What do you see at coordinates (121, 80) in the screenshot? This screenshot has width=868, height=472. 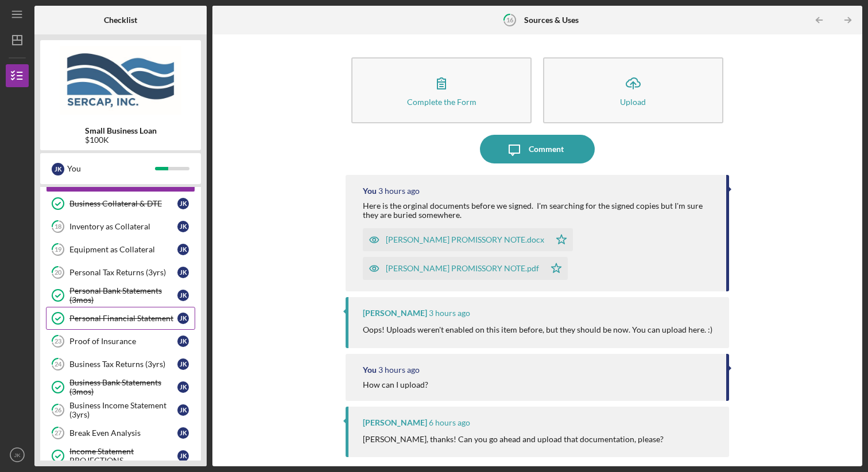 I see `img: Product logo` at bounding box center [121, 80].